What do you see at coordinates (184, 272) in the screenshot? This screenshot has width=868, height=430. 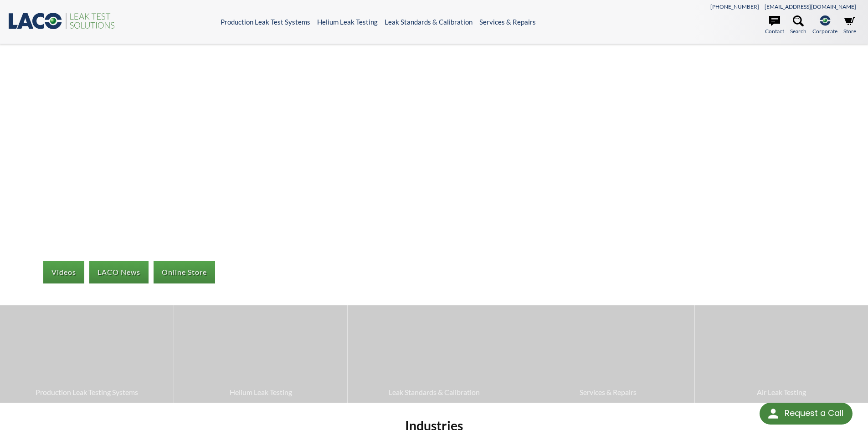 I see `a: Online Store` at bounding box center [184, 272].